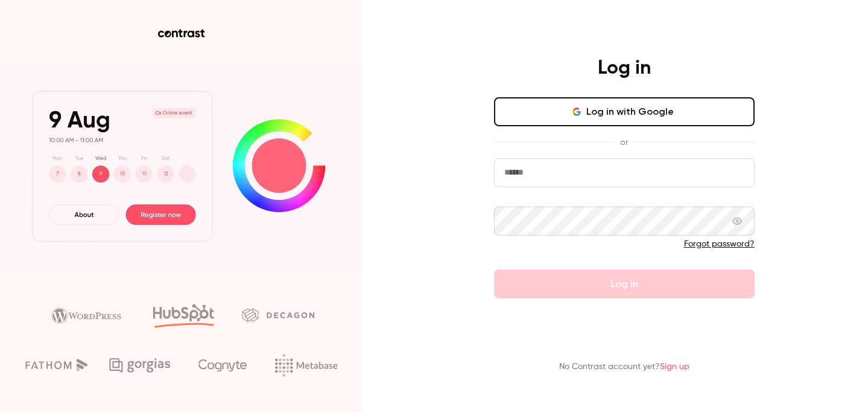 This screenshot has width=868, height=412. What do you see at coordinates (278, 315) in the screenshot?
I see `img: decagon` at bounding box center [278, 315].